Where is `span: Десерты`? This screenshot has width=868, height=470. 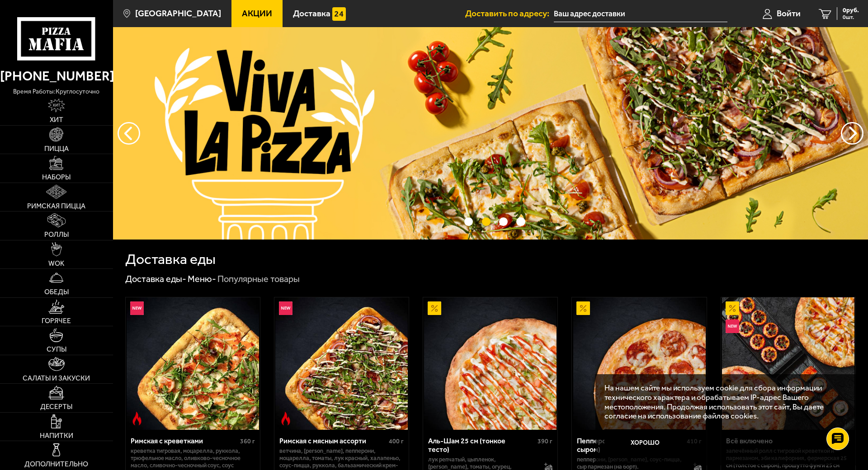
span: Десерты is located at coordinates (56, 407).